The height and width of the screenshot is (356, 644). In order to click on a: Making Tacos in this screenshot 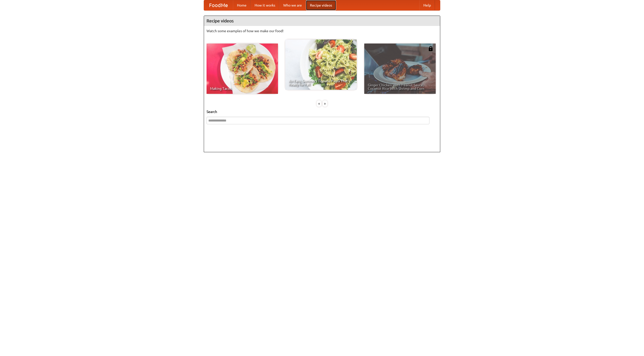, I will do `click(242, 69)`.